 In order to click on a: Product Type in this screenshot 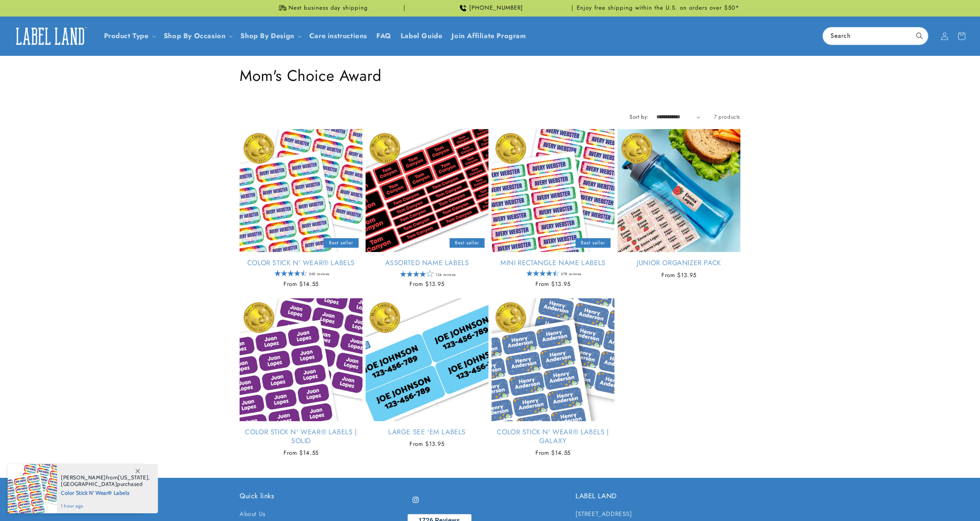, I will do `click(126, 36)`.